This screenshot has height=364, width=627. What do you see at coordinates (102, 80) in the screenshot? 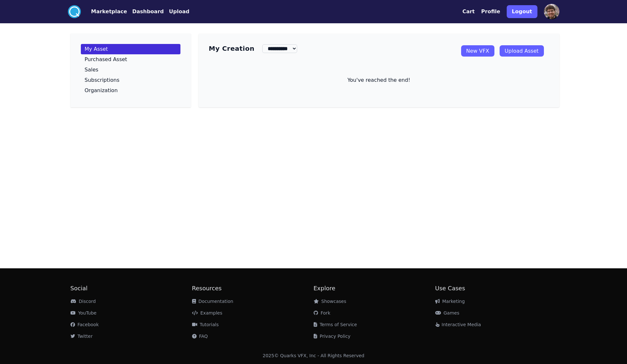
I see `p: Subscriptions` at bounding box center [102, 80].